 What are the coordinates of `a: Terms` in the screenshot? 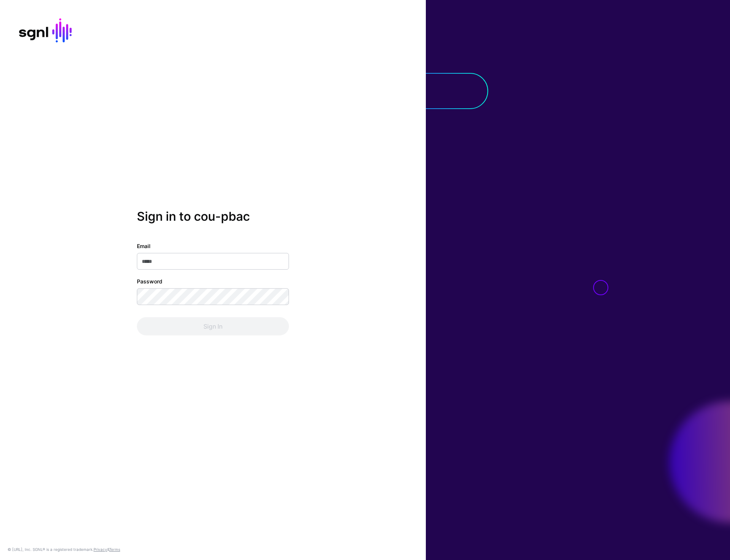 It's located at (115, 549).